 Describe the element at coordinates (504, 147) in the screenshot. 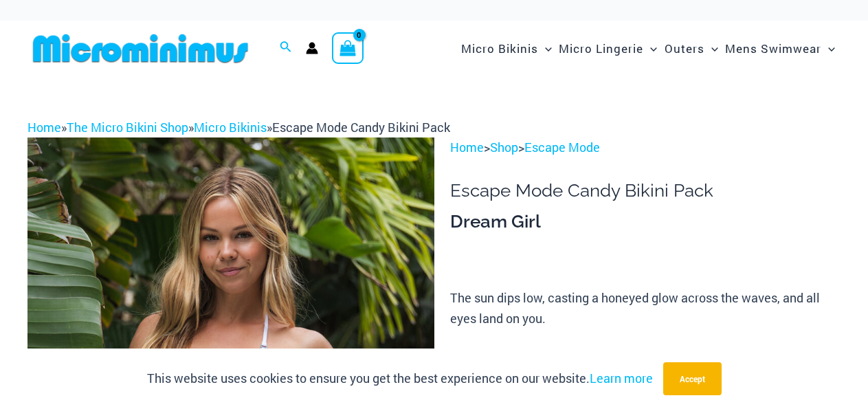

I see `a: Shop` at that location.